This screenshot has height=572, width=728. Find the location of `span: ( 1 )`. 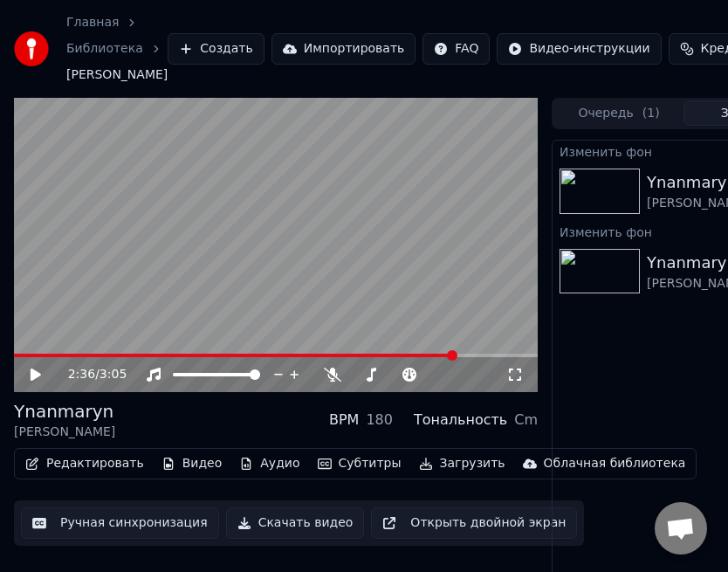

span: ( 1 ) is located at coordinates (651, 113).